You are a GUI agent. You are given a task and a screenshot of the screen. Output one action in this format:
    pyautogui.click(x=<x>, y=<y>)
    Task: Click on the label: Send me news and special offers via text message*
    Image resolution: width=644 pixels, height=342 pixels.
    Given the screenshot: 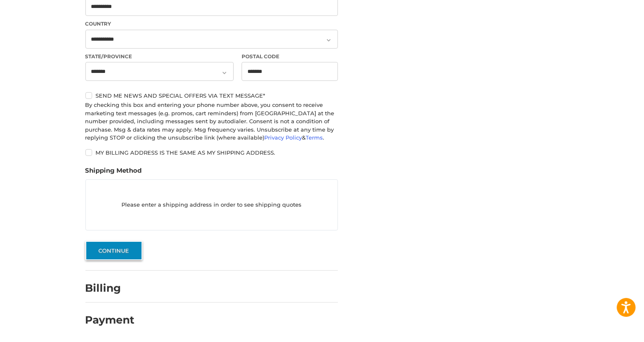 What is the action you would take?
    pyautogui.click(x=212, y=95)
    